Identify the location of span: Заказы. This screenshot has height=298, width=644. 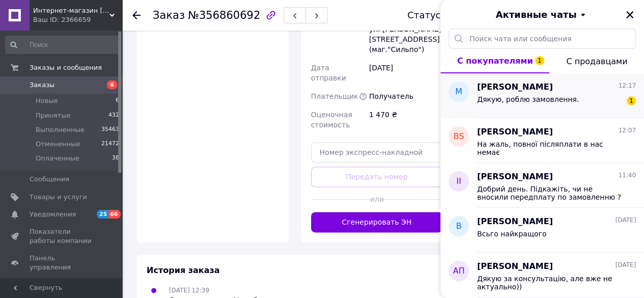
(42, 85).